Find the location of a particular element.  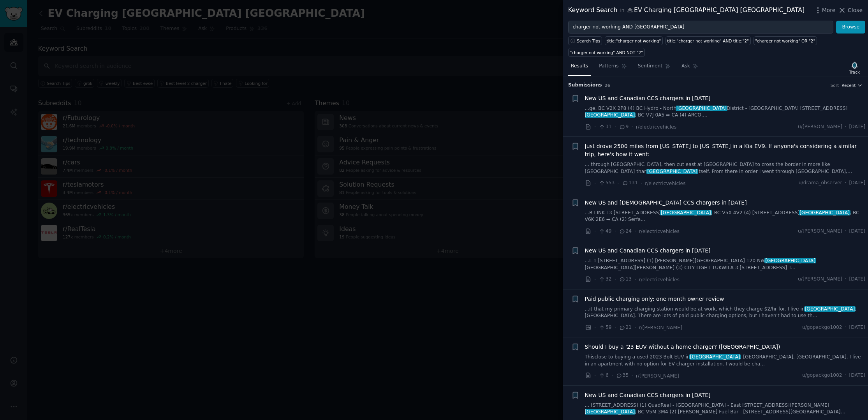

span: Sentiment is located at coordinates (650, 66).